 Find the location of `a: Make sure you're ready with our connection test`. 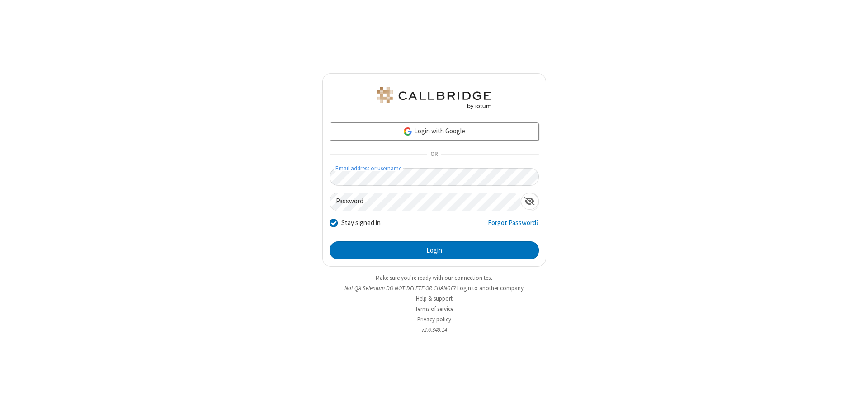

a: Make sure you're ready with our connection test is located at coordinates (434, 278).